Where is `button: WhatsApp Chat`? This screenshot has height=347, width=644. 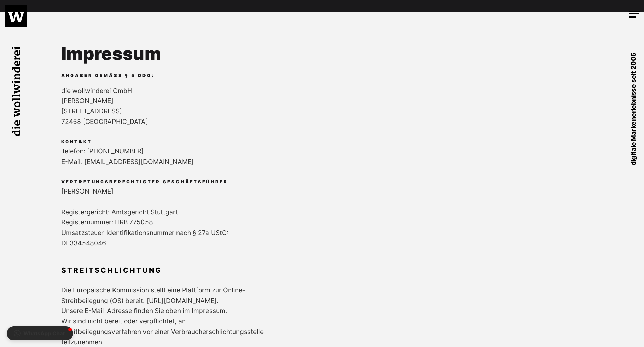
button: WhatsApp Chat is located at coordinates (40, 333).